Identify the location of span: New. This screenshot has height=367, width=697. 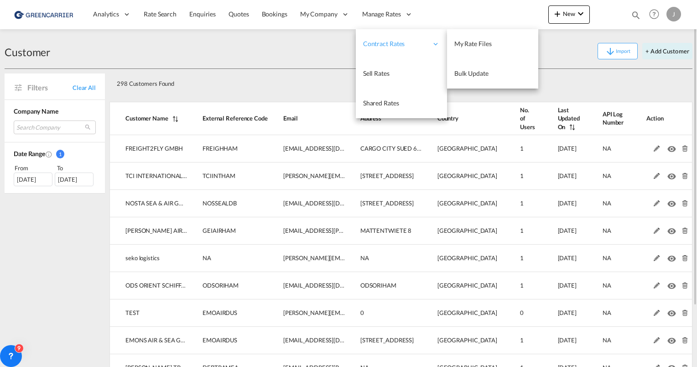
(569, 14).